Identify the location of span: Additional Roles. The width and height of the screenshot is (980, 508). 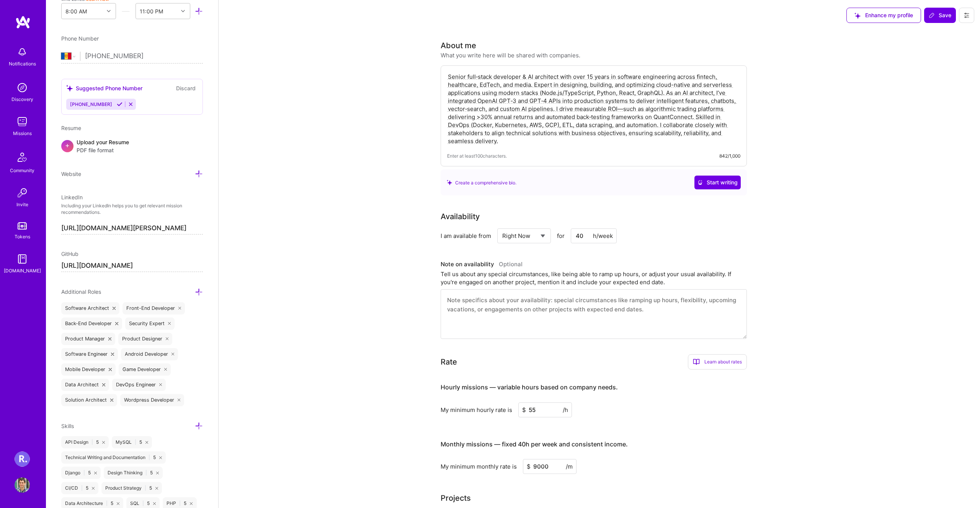
(81, 292).